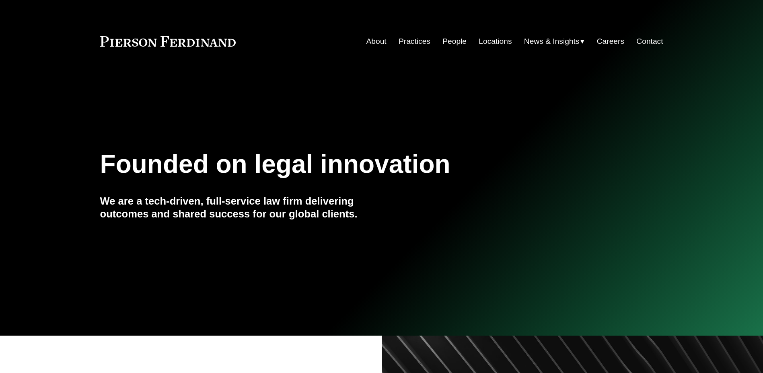 The image size is (763, 373). I want to click on span: News & Insights, so click(552, 41).